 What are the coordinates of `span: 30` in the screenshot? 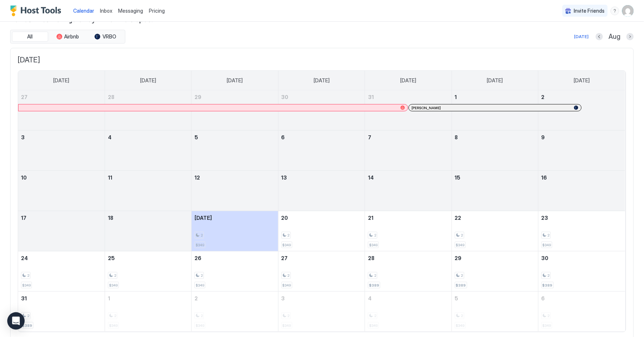 It's located at (545, 258).